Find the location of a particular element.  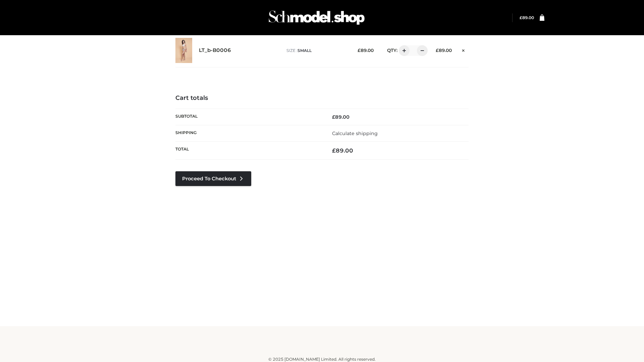

a: Calculate shipping is located at coordinates (355, 134).